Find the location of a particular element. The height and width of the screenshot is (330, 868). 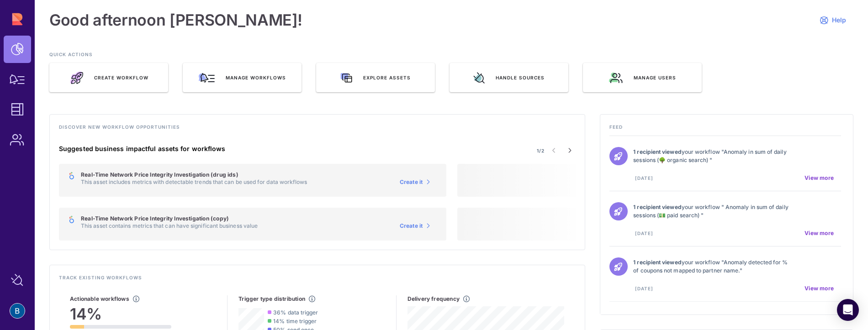

h4: Track existing workflows is located at coordinates (318, 280).